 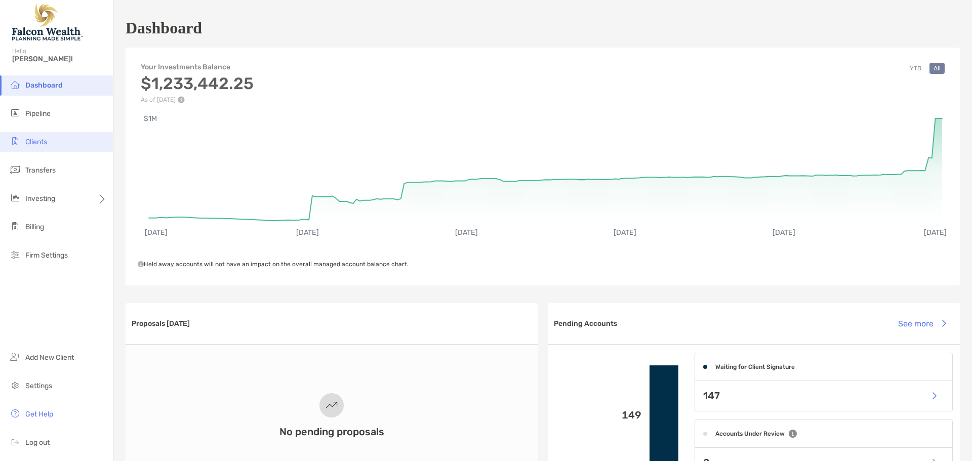 What do you see at coordinates (15, 85) in the screenshot?
I see `img: dashboard icon` at bounding box center [15, 85].